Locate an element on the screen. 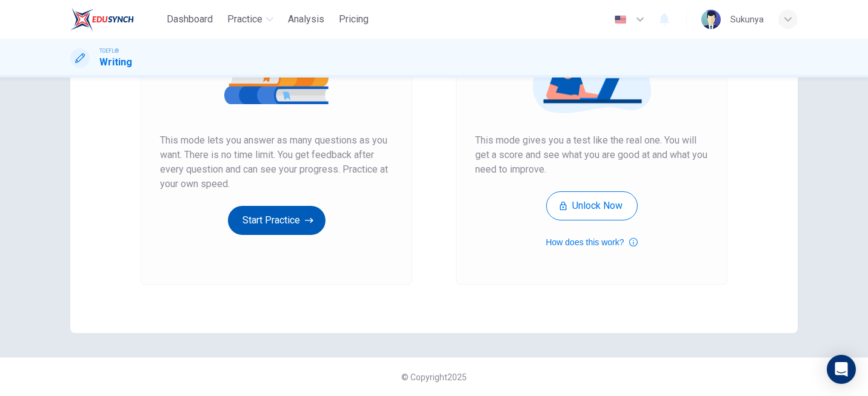 This screenshot has width=868, height=396. button: Analysis is located at coordinates (306, 20).